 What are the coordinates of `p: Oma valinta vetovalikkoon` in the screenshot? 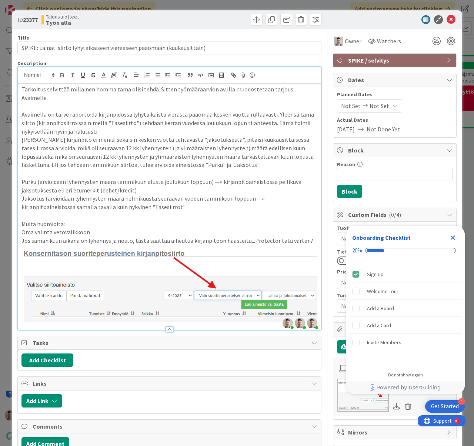 It's located at (169, 232).